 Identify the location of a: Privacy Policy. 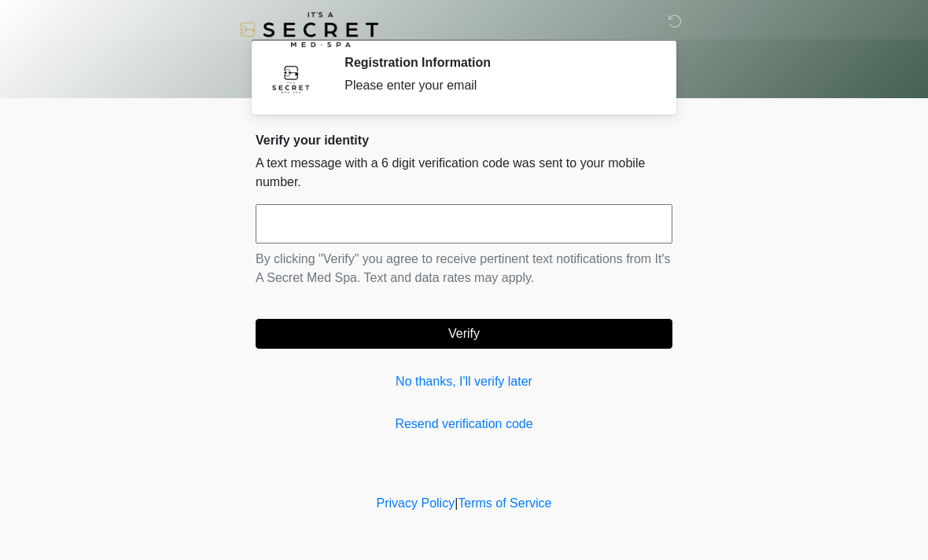
(416, 503).